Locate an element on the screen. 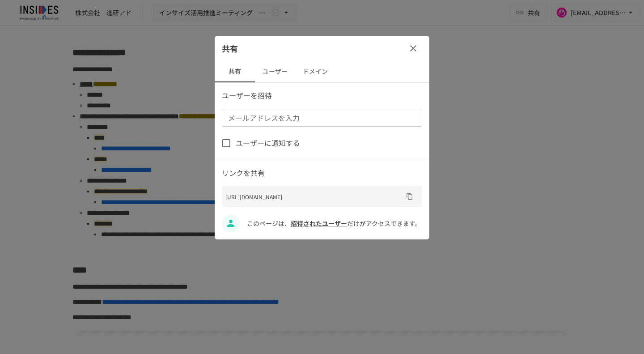  a: 招待されたユーザー is located at coordinates (319, 223).